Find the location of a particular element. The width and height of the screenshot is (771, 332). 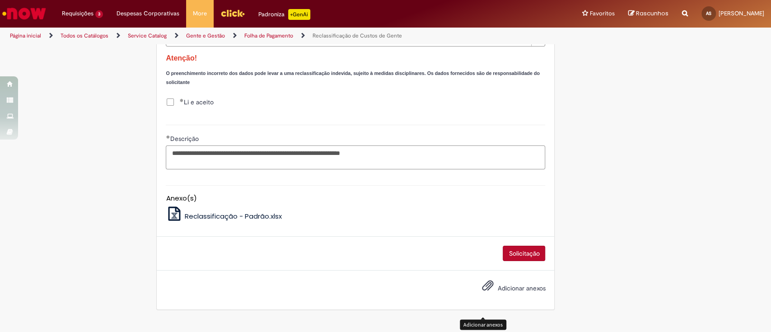

p: +GenAi is located at coordinates (299, 14).